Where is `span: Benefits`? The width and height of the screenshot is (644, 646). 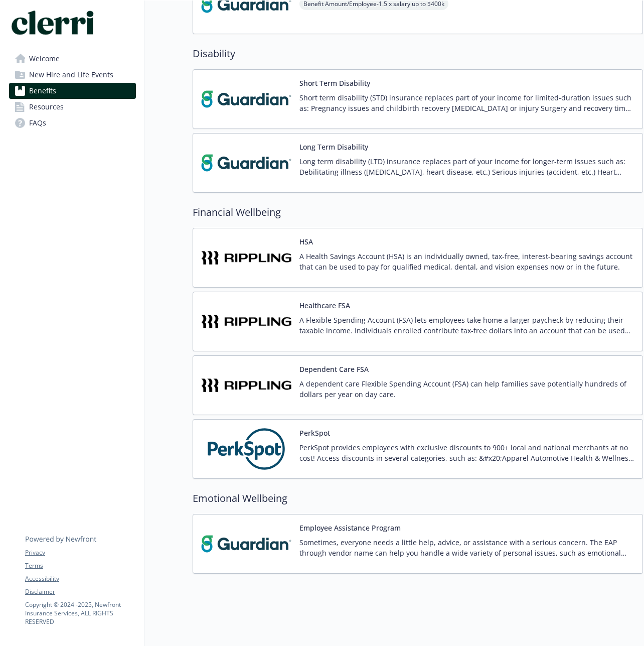 span: Benefits is located at coordinates (43, 91).